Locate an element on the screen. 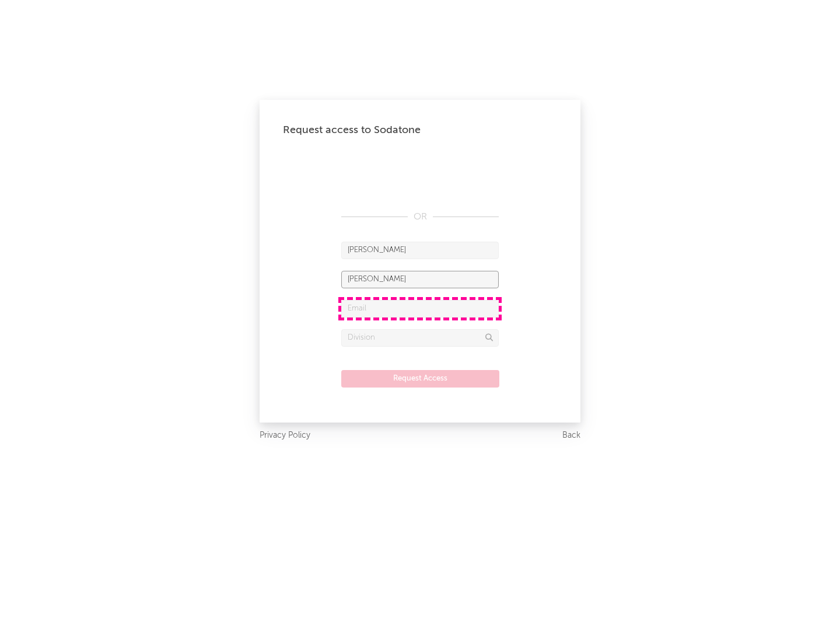 The width and height of the screenshot is (840, 642). input: Email is located at coordinates (420, 309).